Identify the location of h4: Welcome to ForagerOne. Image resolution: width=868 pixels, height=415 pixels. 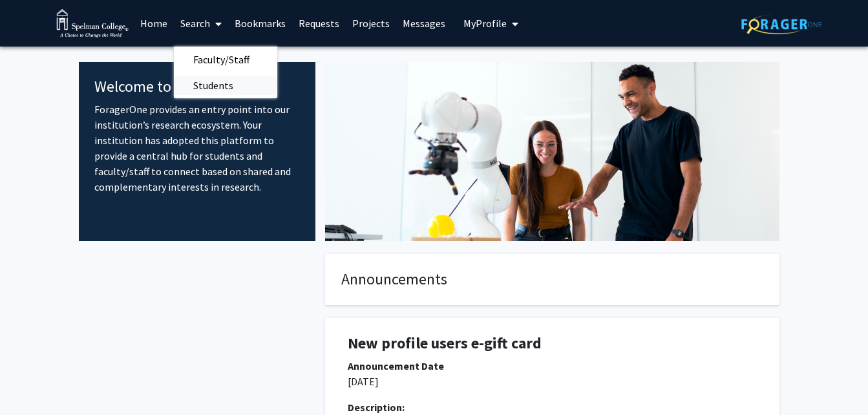
(197, 87).